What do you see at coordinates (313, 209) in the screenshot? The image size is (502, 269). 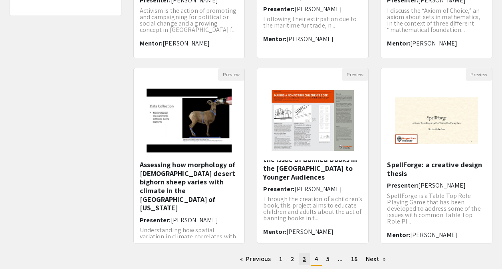 I see `p: Through the creation of a children’s book, this project aims to educate children and adults about...` at bounding box center [313, 209].